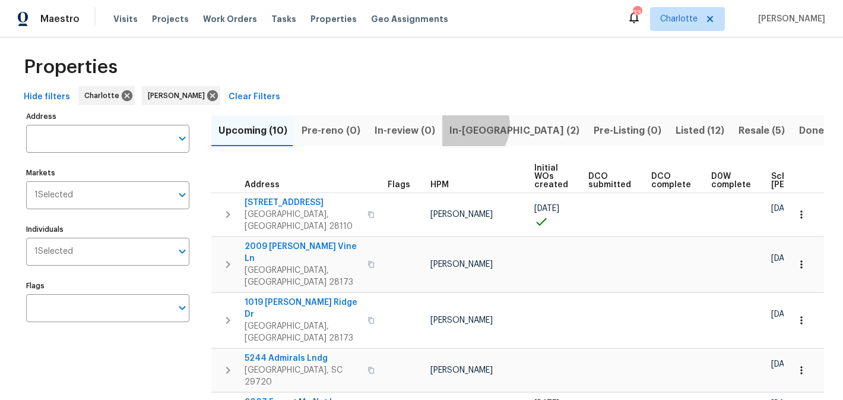  What do you see at coordinates (107, 229) in the screenshot?
I see `label: Individuals` at bounding box center [107, 229].